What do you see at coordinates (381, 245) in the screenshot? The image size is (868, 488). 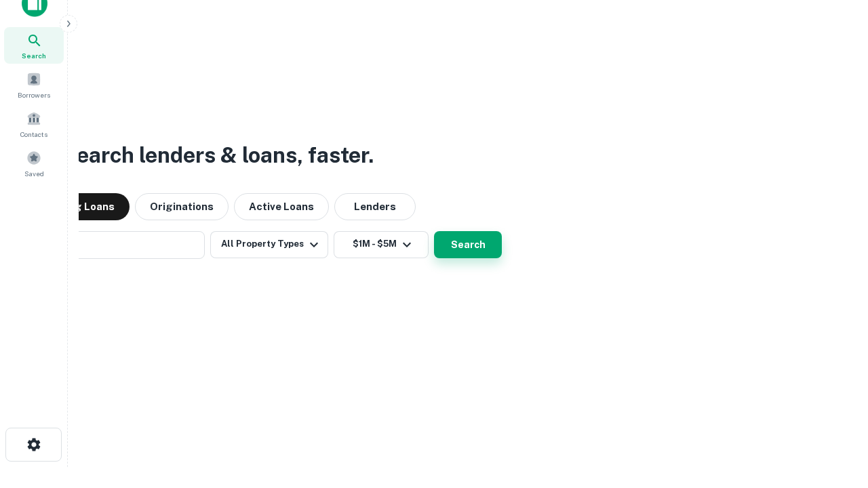 I see `button: $1M - $5M` at bounding box center [381, 245].